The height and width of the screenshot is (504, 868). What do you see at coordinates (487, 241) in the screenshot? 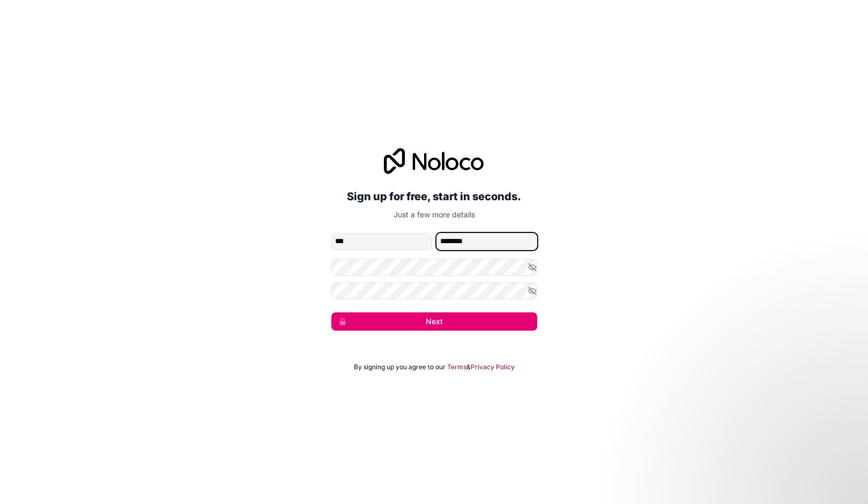
I see `input: family-name` at bounding box center [487, 241].